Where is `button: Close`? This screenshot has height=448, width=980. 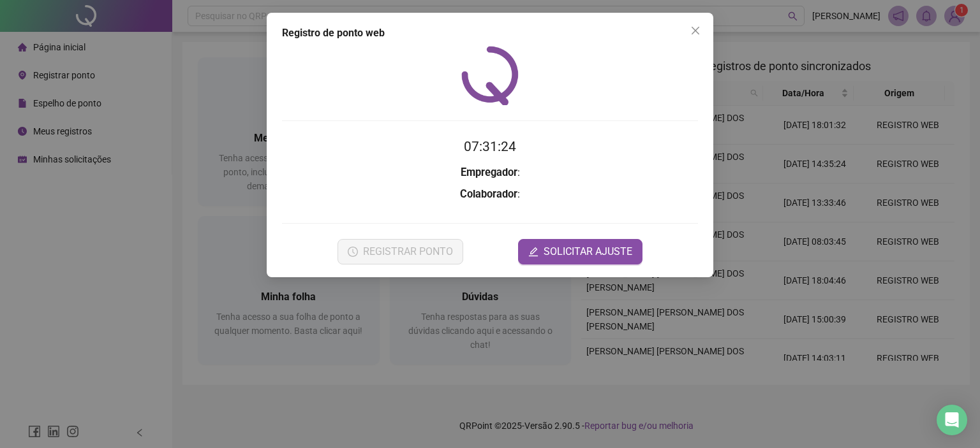 button: Close is located at coordinates (695, 31).